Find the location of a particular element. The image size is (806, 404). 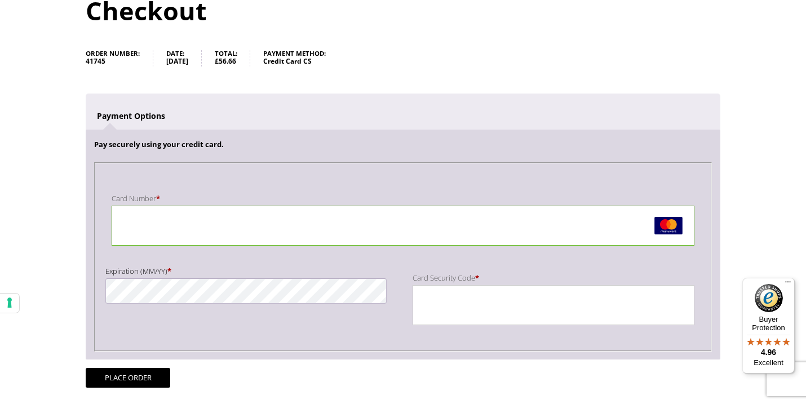

button: Place order is located at coordinates (128, 378).